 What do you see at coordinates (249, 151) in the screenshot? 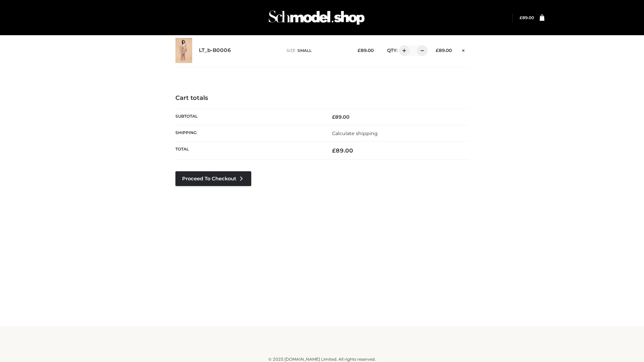
I see `th: Total` at bounding box center [249, 151].